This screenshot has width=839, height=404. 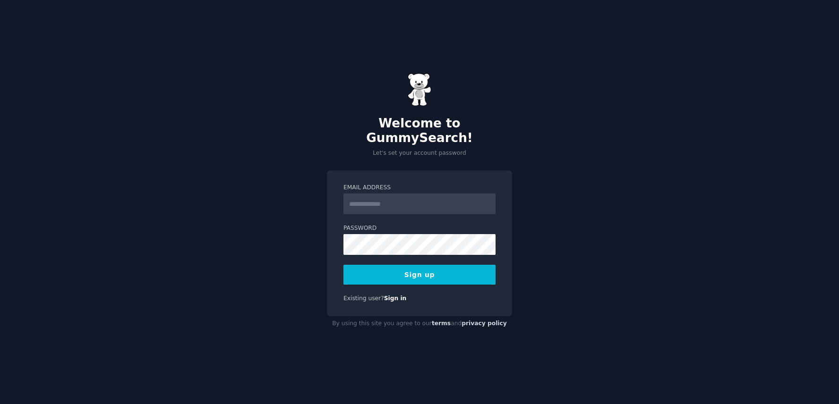 What do you see at coordinates (419, 275) in the screenshot?
I see `button: Sign up` at bounding box center [419, 275].